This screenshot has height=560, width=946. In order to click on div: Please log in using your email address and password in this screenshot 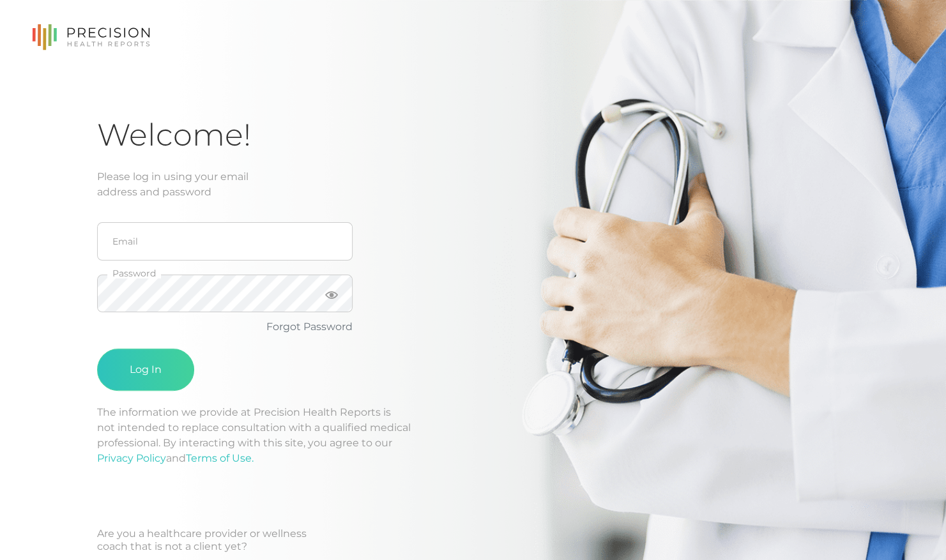, I will do `click(473, 184)`.